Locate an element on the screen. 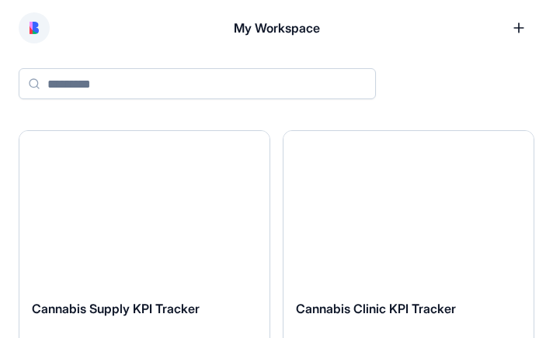 This screenshot has height=338, width=553. span: My Workspace is located at coordinates (276, 28).